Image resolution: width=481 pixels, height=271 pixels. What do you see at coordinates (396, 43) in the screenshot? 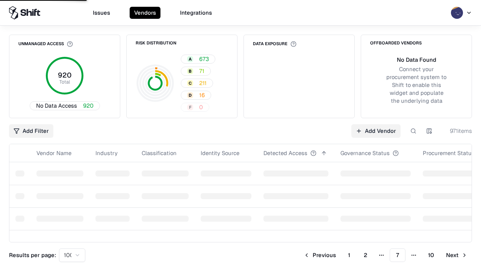
I see `div: Offboarded Vendors` at bounding box center [396, 43].